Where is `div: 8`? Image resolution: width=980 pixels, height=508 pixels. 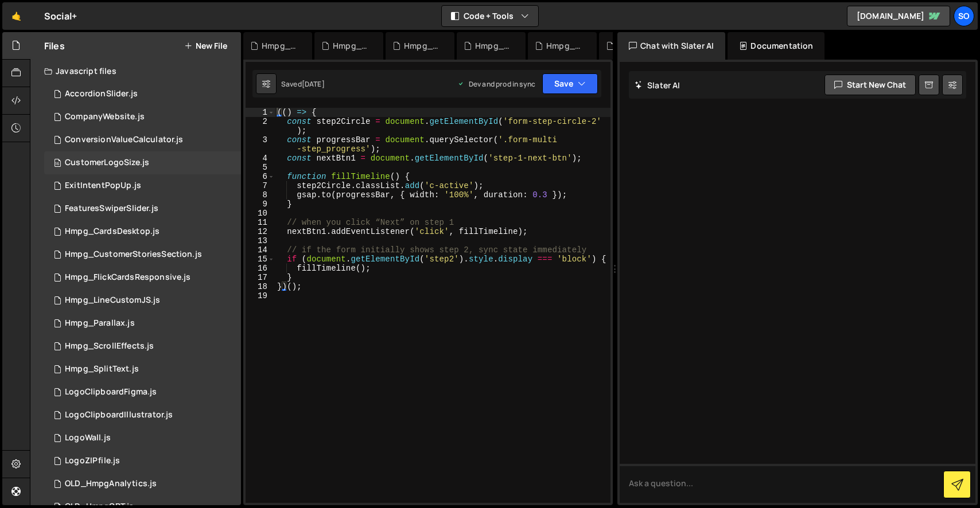 div: 8 is located at coordinates (260, 195).